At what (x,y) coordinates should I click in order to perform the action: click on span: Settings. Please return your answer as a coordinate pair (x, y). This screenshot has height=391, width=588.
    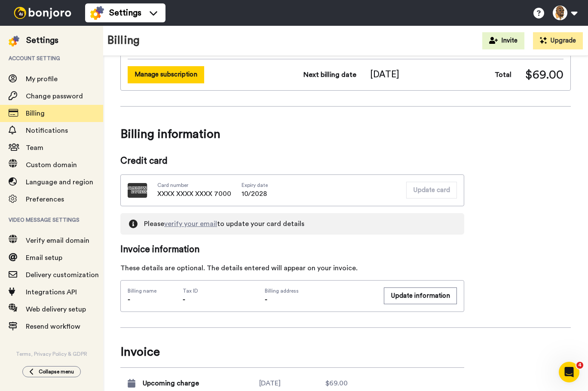
    Looking at the image, I should click on (125, 13).